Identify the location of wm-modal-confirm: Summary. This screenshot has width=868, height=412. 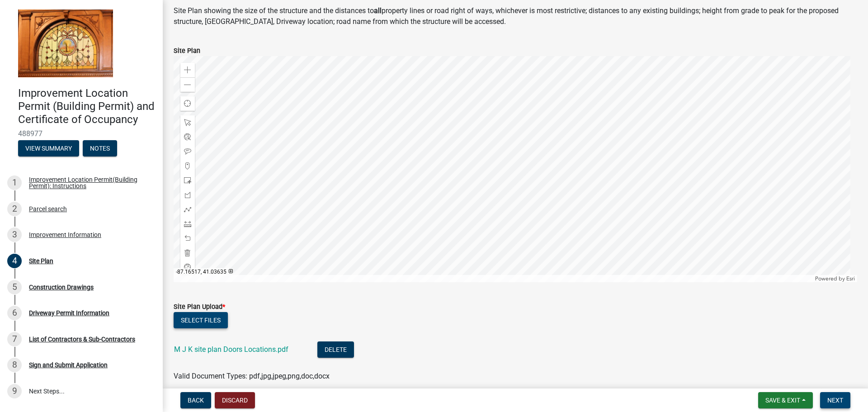
(48, 149).